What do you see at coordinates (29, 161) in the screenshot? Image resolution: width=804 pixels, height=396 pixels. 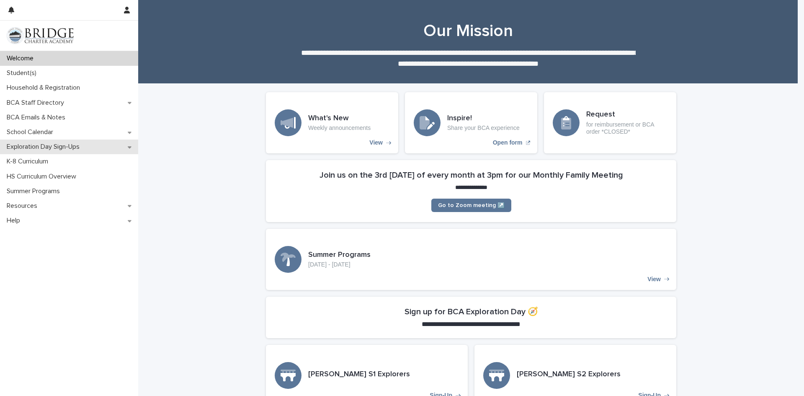 I see `p: K-8 Curriculum` at bounding box center [29, 161].